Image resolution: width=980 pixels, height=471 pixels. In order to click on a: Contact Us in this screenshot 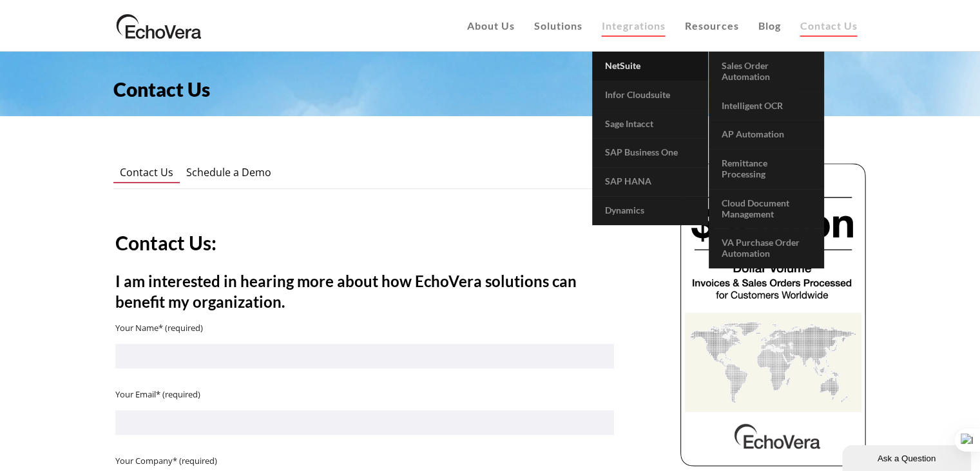, I will do `click(146, 172)`.